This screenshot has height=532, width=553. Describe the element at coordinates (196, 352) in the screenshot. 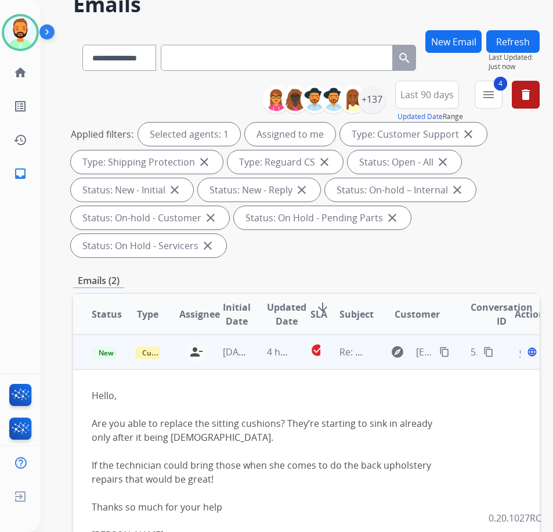

I see `mat-icon: person_remove` at that location.